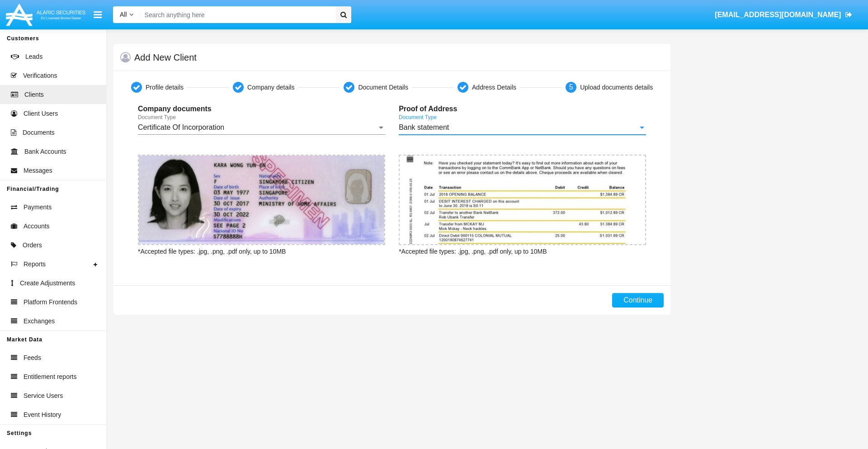  I want to click on span: Documents, so click(38, 133).